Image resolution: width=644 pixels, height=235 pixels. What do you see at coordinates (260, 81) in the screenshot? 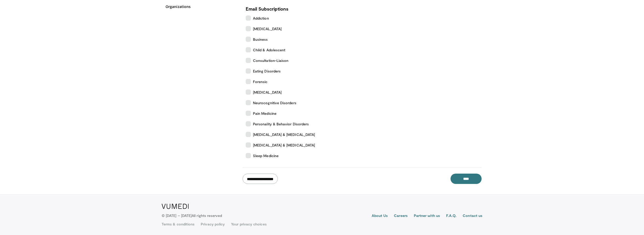
I see `span: Forensic` at bounding box center [260, 81].